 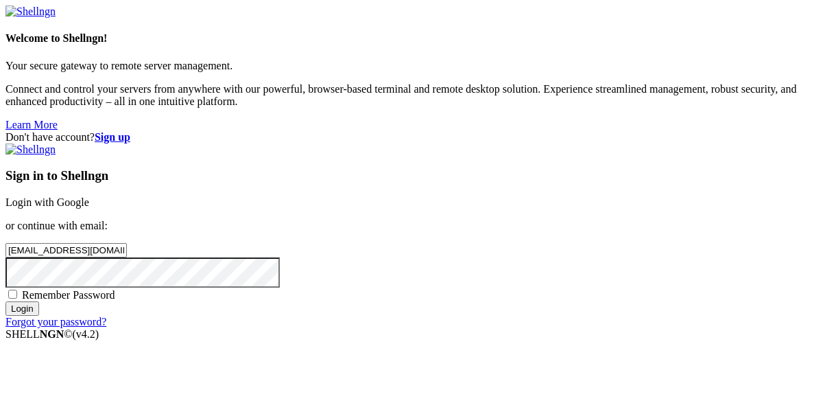 I want to click on input: Email address, so click(x=66, y=250).